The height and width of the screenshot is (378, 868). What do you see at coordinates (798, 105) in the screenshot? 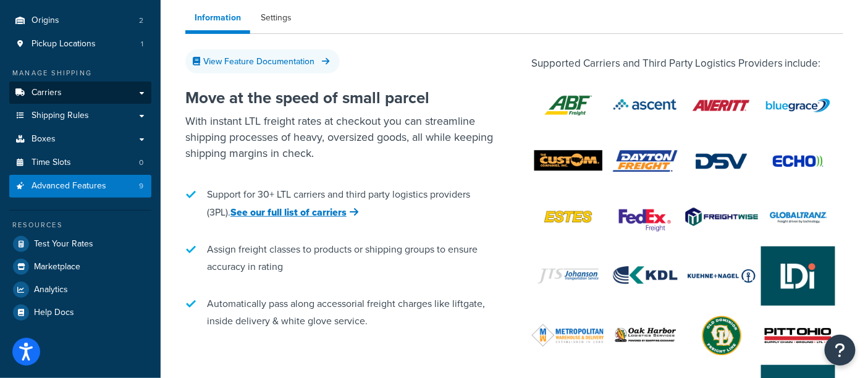
I see `img: BlueGrace Freight` at bounding box center [798, 105].